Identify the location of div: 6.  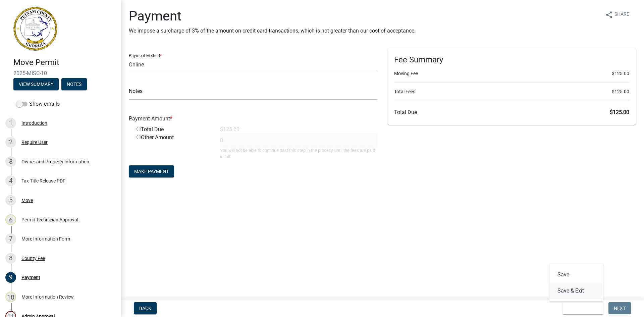
(11, 220).